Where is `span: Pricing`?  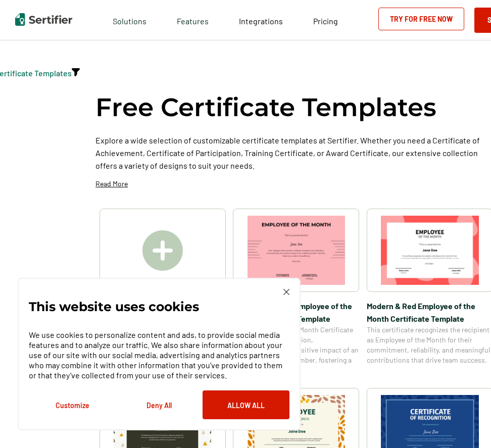
span: Pricing is located at coordinates (325, 21).